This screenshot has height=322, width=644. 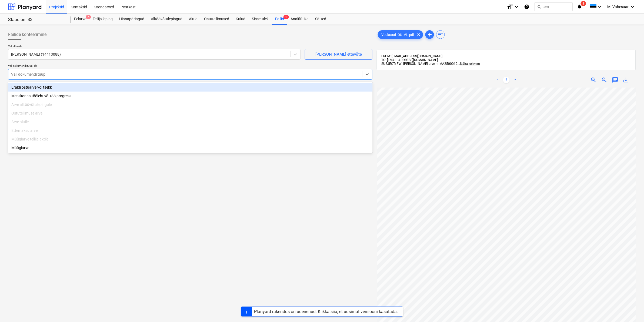 What do you see at coordinates (166, 19) in the screenshot?
I see `a: Alltöövõtulepingud` at bounding box center [166, 19].